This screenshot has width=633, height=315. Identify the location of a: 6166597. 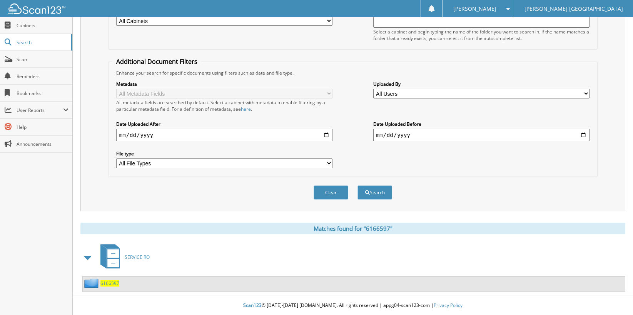
(110, 283).